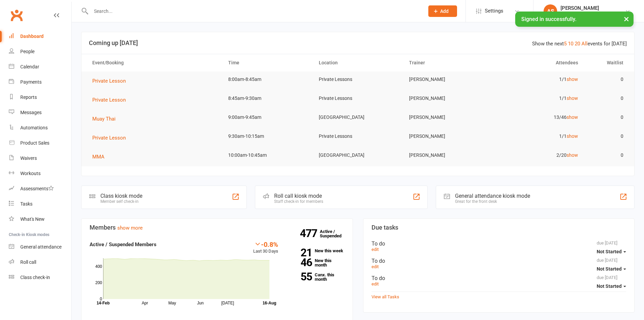 Image resolution: width=644 pixels, height=320 pixels. What do you see at coordinates (35, 142) in the screenshot?
I see `div: Product Sales` at bounding box center [35, 142].